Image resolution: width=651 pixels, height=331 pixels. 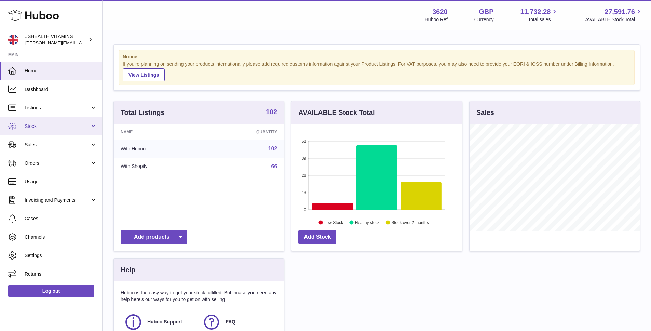 I want to click on text: Stock over 2 months, so click(x=410, y=222).